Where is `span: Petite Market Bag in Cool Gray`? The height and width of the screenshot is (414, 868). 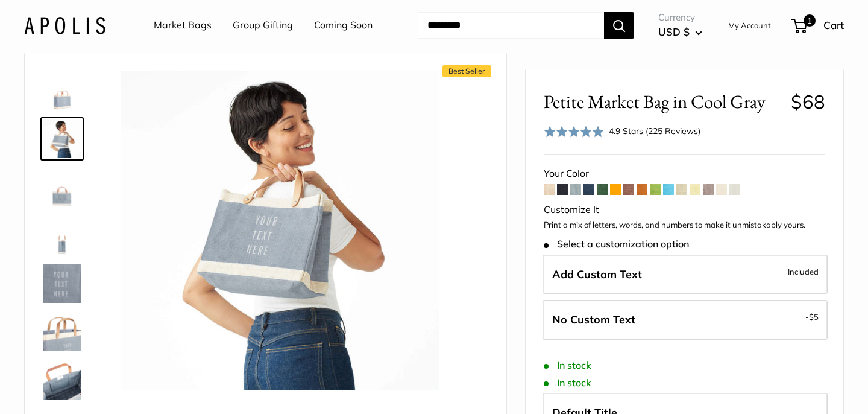
span: Petite Market Bag in Cool Gray is located at coordinates (662, 101).